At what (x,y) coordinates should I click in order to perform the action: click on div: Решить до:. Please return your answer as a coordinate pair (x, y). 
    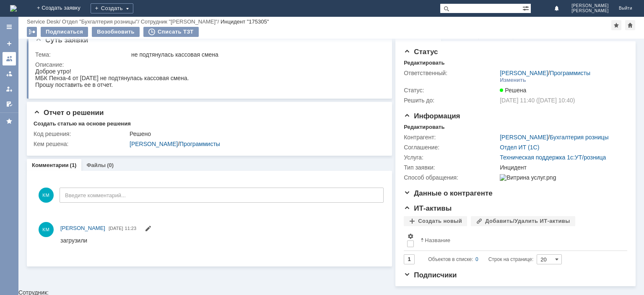
    Looking at the image, I should click on (451, 100).